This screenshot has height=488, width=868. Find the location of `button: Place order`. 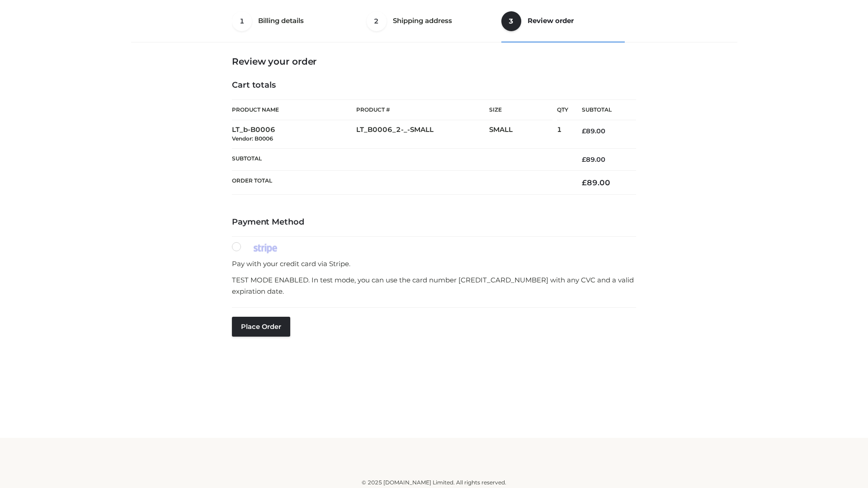

button: Place order is located at coordinates (261, 326).